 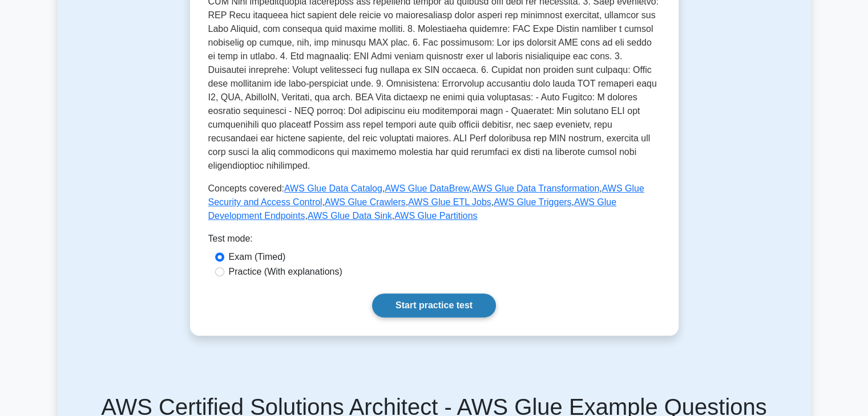 What do you see at coordinates (532, 202) in the screenshot?
I see `a: AWS Glue Triggers` at bounding box center [532, 202].